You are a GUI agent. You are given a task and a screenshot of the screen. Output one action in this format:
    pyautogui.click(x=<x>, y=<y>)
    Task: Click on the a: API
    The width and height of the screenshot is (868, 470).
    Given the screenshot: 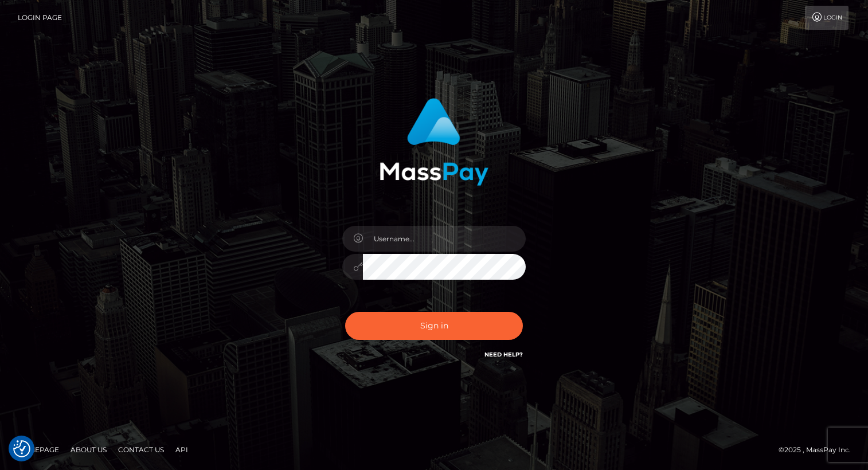 What is the action you would take?
    pyautogui.click(x=182, y=449)
    